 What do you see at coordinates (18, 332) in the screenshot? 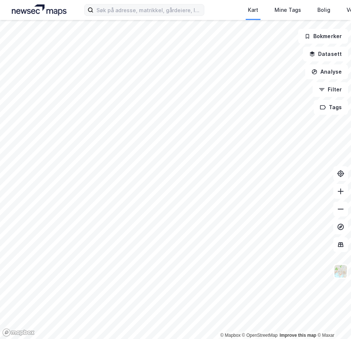
I see `a: Mapbox homepage` at bounding box center [18, 332].